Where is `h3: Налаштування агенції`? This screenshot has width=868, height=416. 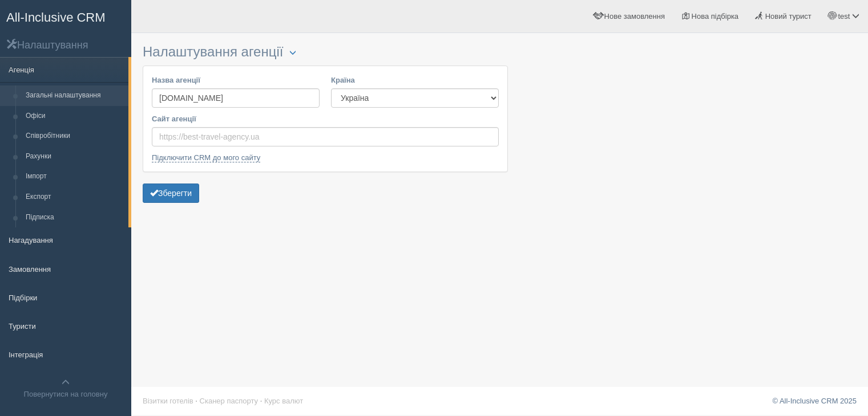 h3: Налаштування агенції is located at coordinates (325, 52).